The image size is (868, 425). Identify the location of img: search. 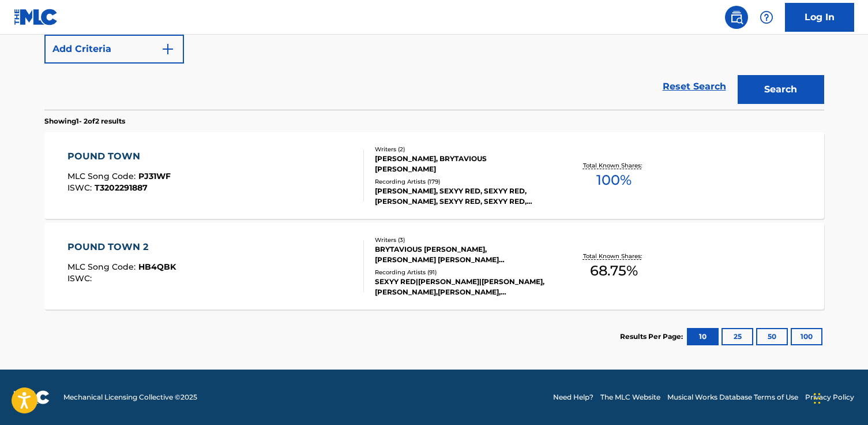
(737, 18).